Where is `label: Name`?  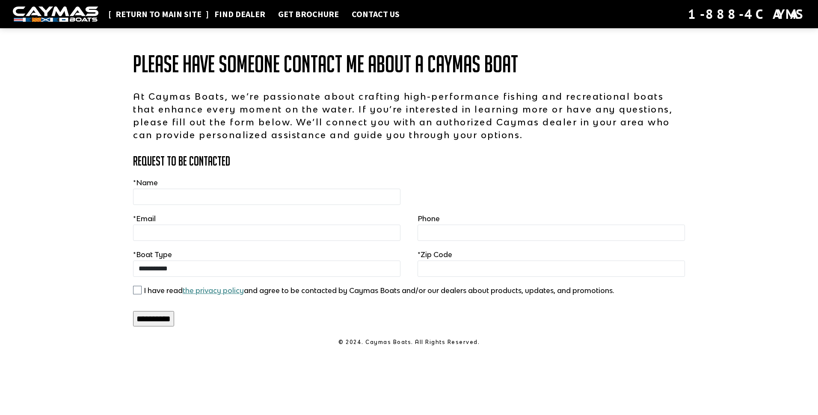
label: Name is located at coordinates (146, 183).